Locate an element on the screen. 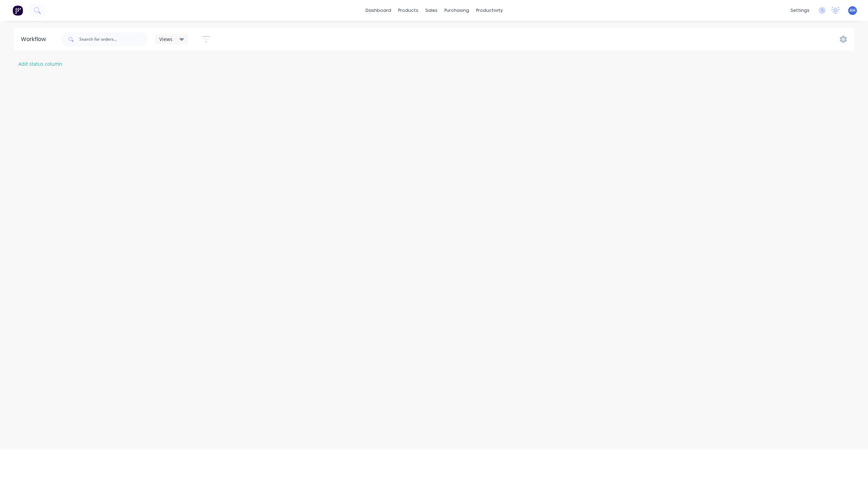  button: Add status column is located at coordinates (40, 63).